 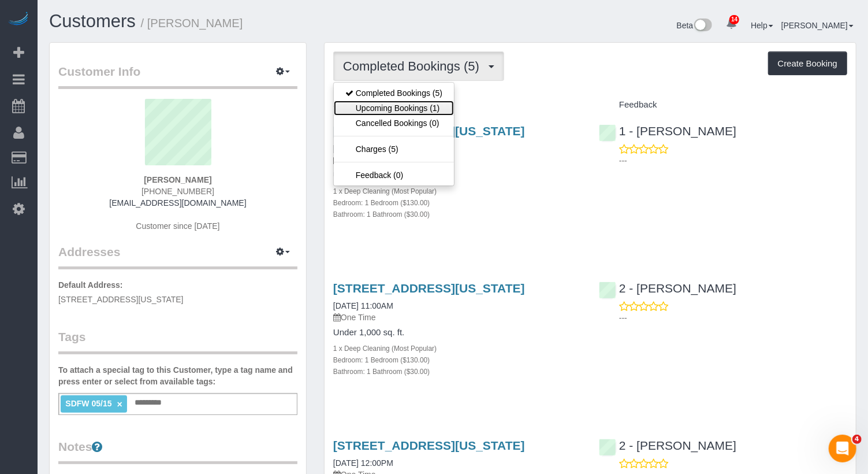 I want to click on a: Completed Bookings (5), so click(x=394, y=93).